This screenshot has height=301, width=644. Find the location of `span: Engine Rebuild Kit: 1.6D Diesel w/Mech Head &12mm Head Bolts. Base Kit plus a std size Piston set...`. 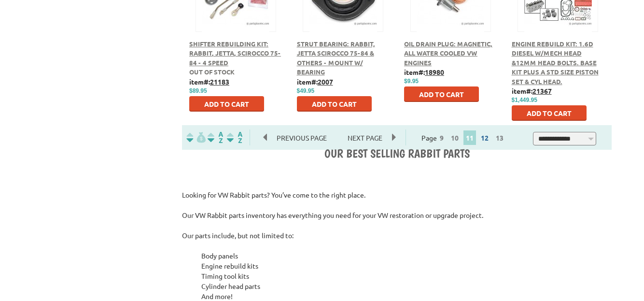

span: Engine Rebuild Kit: 1.6D Diesel w/Mech Head &12mm Head Bolts. Base Kit plus a std size Piston set... is located at coordinates (555, 62).